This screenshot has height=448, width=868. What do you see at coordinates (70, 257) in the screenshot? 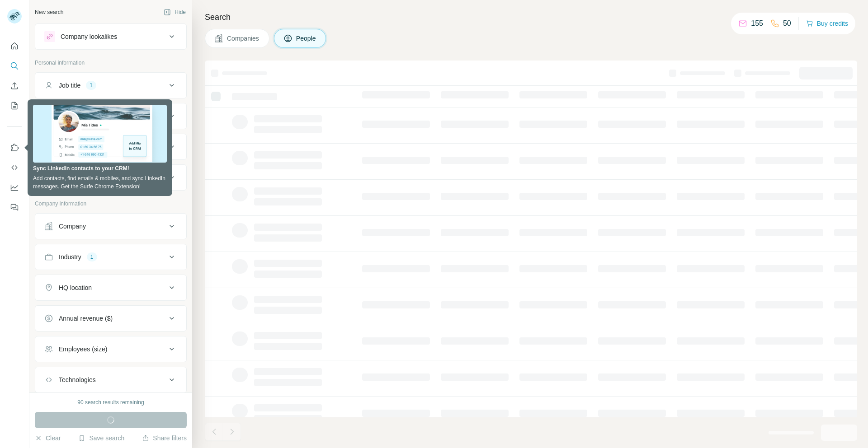
I see `div: Industry` at bounding box center [70, 257].